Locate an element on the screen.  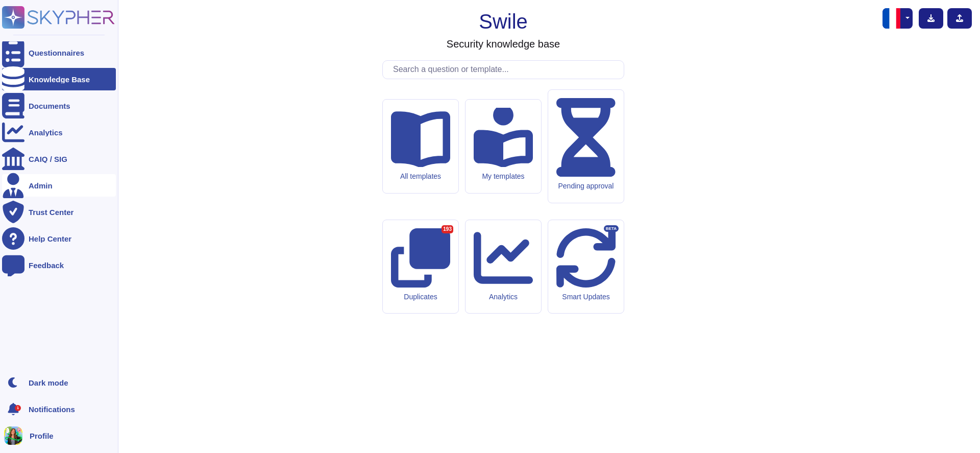
div: All templates is located at coordinates (420, 176).